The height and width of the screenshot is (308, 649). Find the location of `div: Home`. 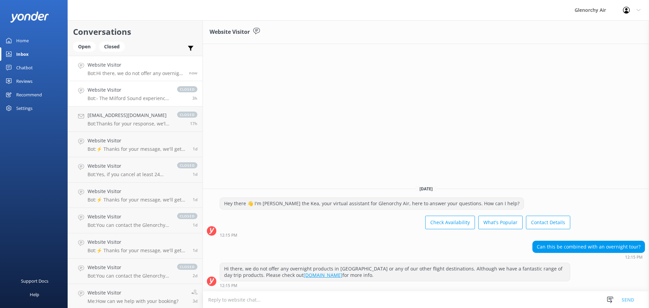

div: Home is located at coordinates (22, 41).